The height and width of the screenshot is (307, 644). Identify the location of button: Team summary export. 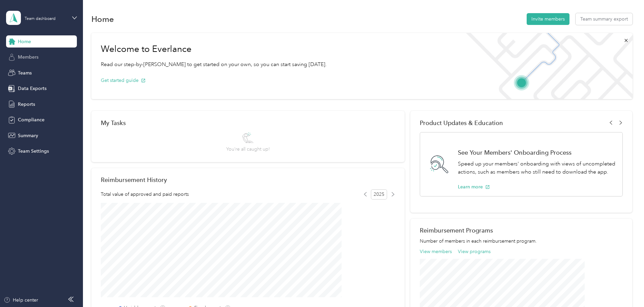
(603, 19).